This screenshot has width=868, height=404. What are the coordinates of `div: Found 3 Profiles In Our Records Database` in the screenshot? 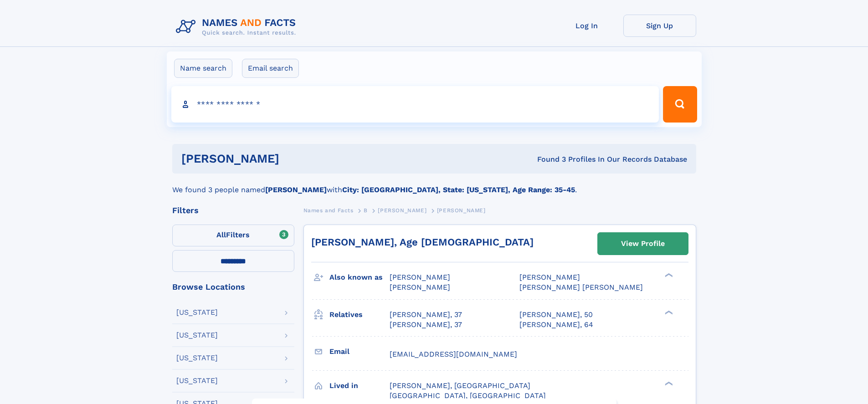 It's located at (548, 159).